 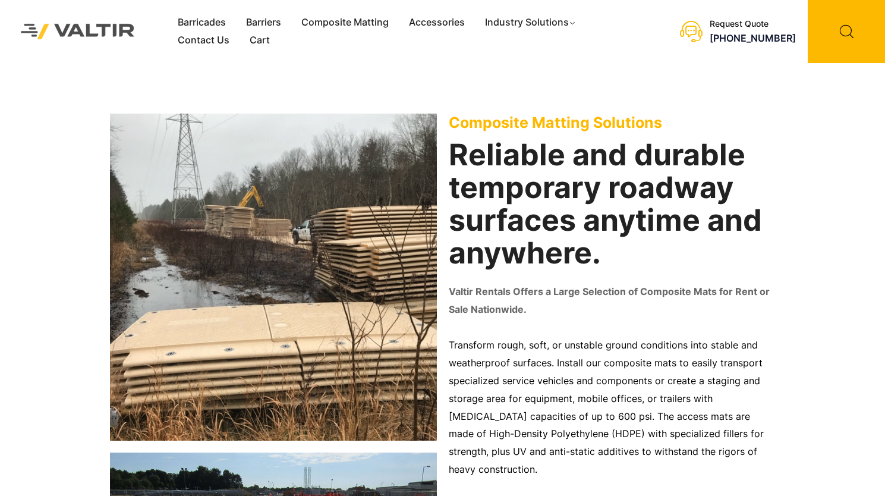 What do you see at coordinates (612, 204) in the screenshot?
I see `h2: Reliable and durable temporary roadway surfaces anytime and anywhere.` at bounding box center [612, 204].